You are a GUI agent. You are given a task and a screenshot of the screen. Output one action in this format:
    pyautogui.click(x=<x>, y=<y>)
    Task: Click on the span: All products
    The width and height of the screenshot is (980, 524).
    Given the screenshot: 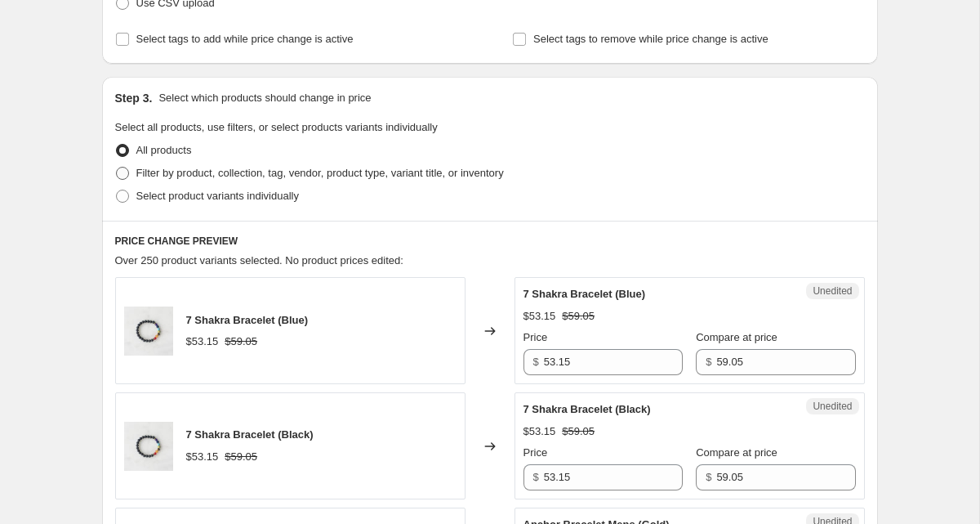 What is the action you would take?
    pyautogui.click(x=164, y=150)
    